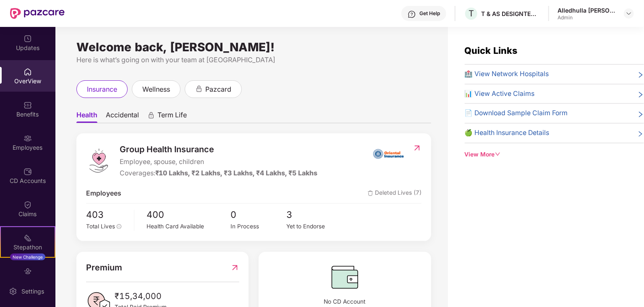 This screenshot has height=307, width=644. What do you see at coordinates (28, 138) in the screenshot?
I see `img: svg+xml;base64,PHN2ZyBpZD0iRW1wbG95ZWVzIiB4bWxucz0iaHR0cDovL3d3dy53My5vcmcvMjAwMC9zdmciIHdpZHRoPS...` at bounding box center [28, 138].